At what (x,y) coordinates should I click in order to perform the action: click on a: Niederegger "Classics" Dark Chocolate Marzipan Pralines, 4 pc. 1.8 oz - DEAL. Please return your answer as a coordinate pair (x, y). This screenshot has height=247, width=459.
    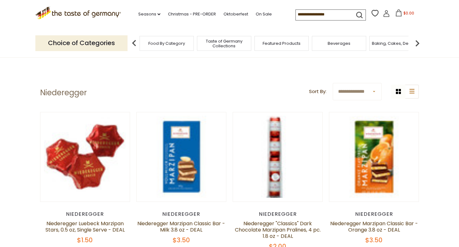
    Looking at the image, I should click on (278, 230).